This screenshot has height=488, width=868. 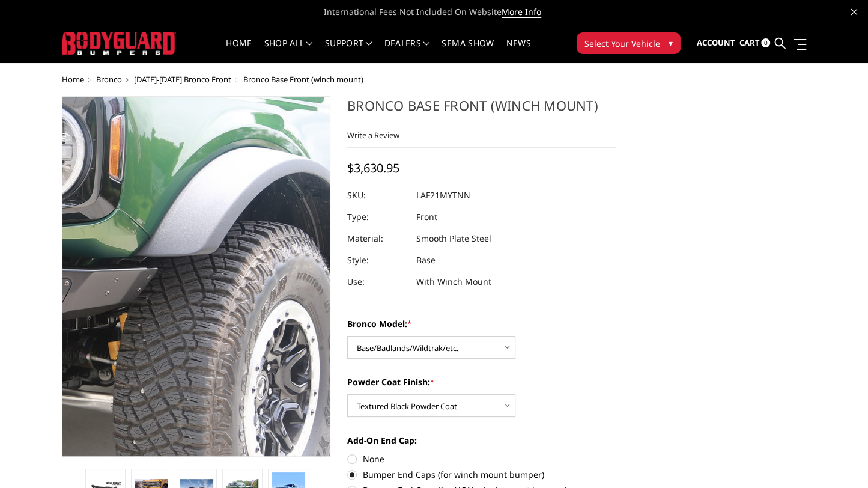 I want to click on a: Cart 0, so click(x=754, y=43).